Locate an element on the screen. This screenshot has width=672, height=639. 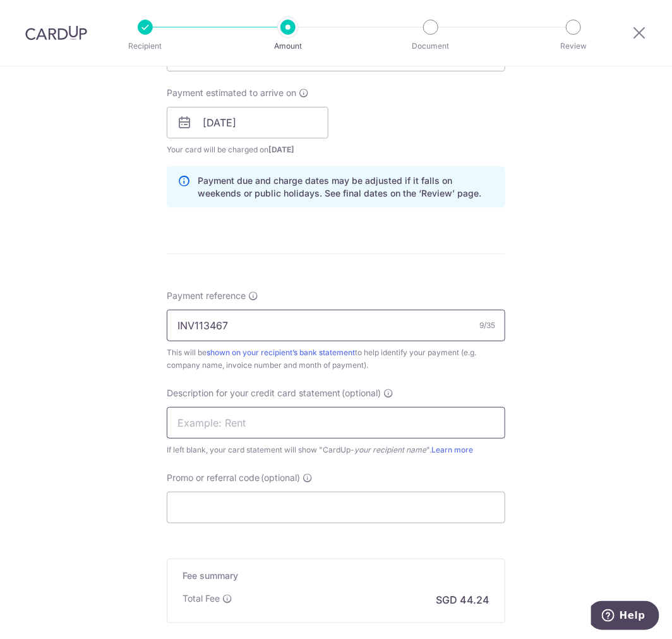
div: If left blank, your card statement will show "CardUp- ". is located at coordinates (336, 450).